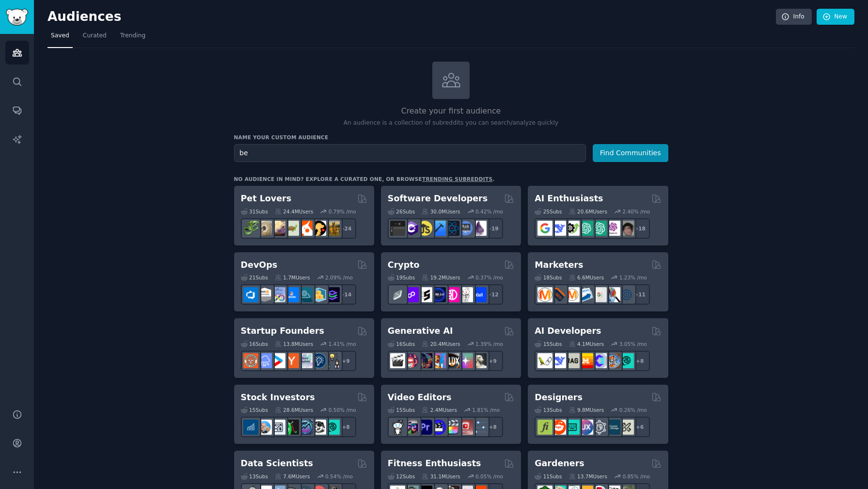  I want to click on img: ValueInvesting, so click(264, 427).